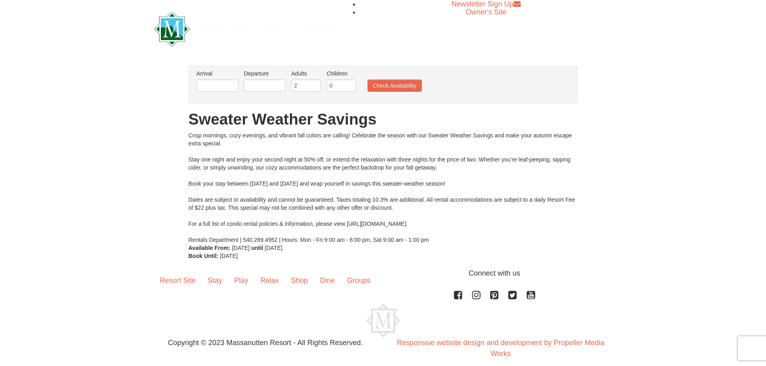 This screenshot has width=766, height=366. I want to click on span: Owner's Site, so click(486, 12).